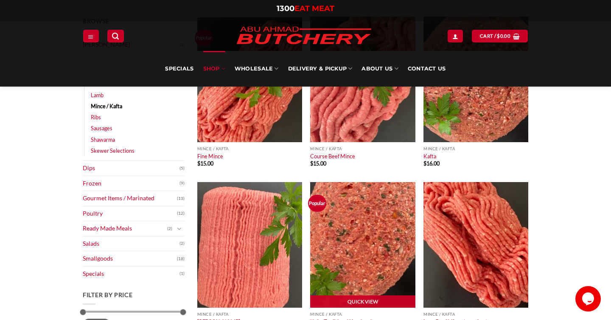  Describe the element at coordinates (96, 117) in the screenshot. I see `a: Ribs` at that location.